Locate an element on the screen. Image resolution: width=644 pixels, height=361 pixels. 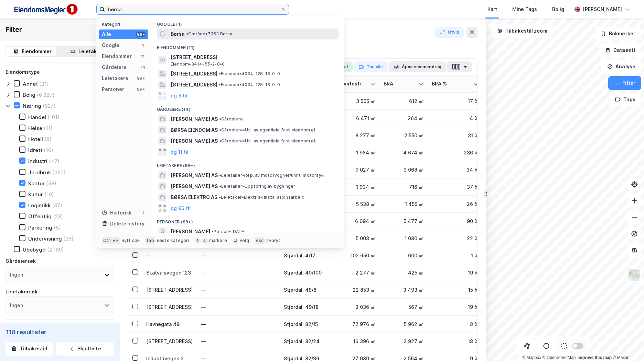
div: (19) is located at coordinates (50, 195).